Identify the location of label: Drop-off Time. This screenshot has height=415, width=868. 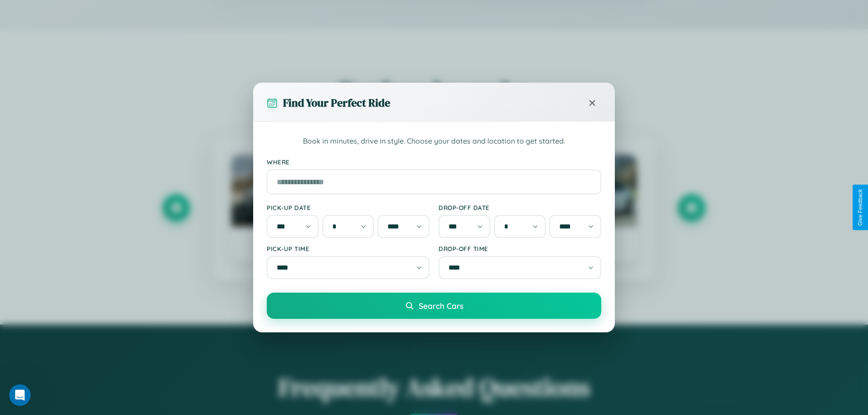
(520, 249).